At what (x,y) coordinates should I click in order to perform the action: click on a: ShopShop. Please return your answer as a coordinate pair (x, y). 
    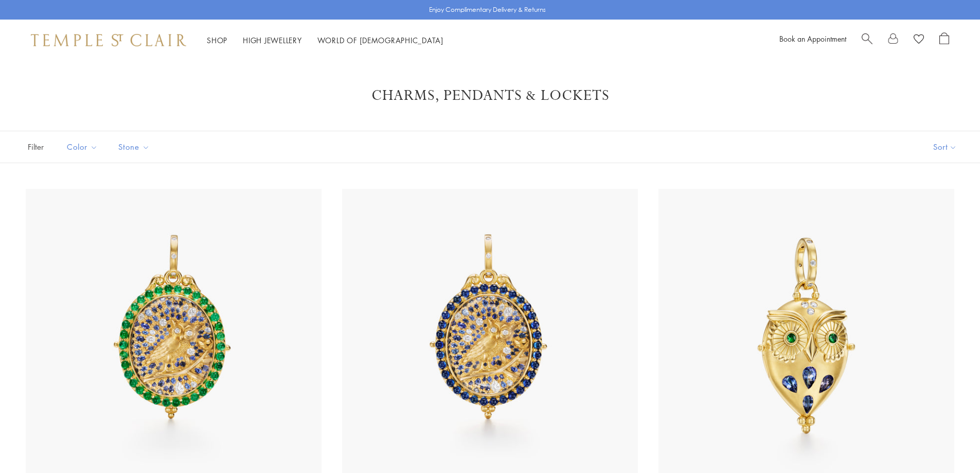
    Looking at the image, I should click on (217, 40).